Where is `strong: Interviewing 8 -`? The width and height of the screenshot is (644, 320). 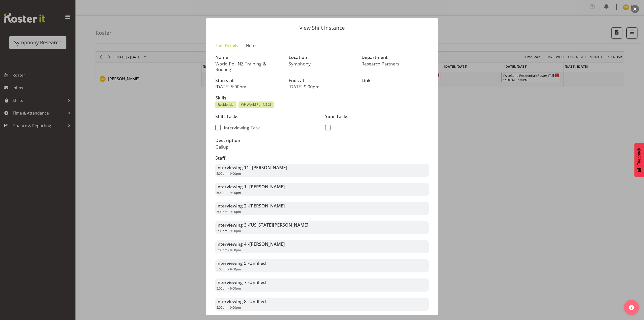
strong: Interviewing 8 - is located at coordinates (241, 301).